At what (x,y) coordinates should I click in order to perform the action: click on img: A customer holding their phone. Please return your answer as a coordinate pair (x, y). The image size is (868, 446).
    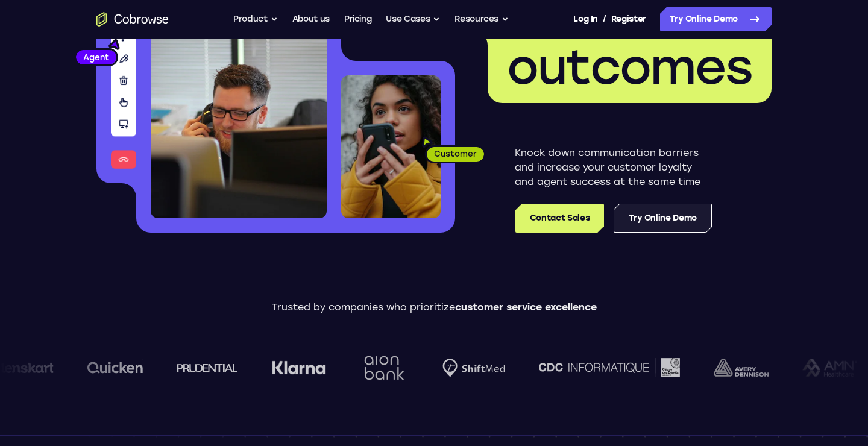
    Looking at the image, I should click on (391, 147).